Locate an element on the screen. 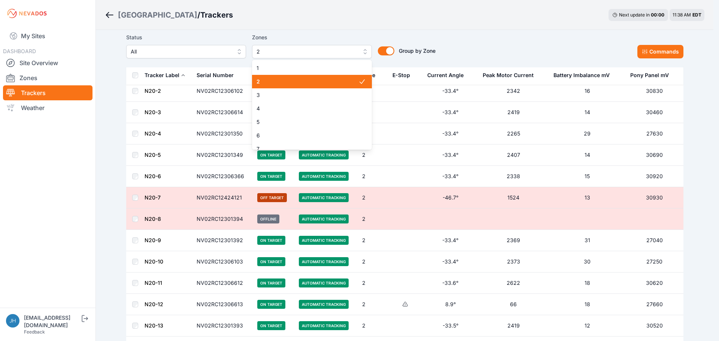 The image size is (719, 341). span: 6 is located at coordinates (308, 136).